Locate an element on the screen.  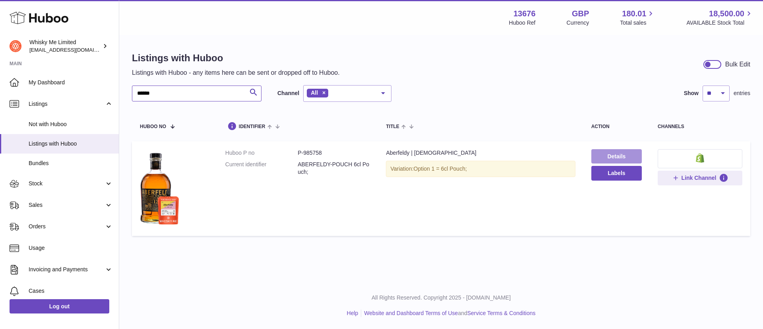
dt: Current identifier is located at coordinates (262, 168).